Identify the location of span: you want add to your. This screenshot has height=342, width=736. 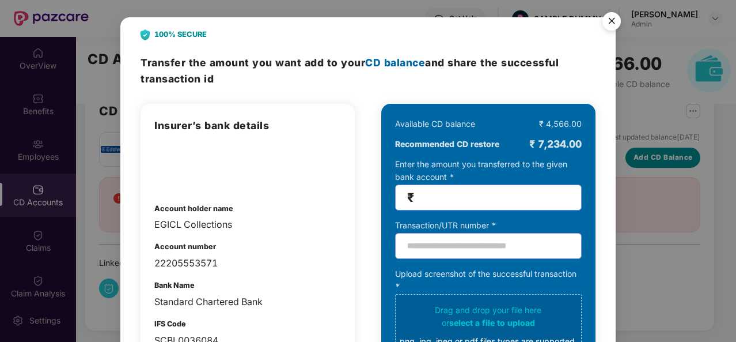
(339, 62).